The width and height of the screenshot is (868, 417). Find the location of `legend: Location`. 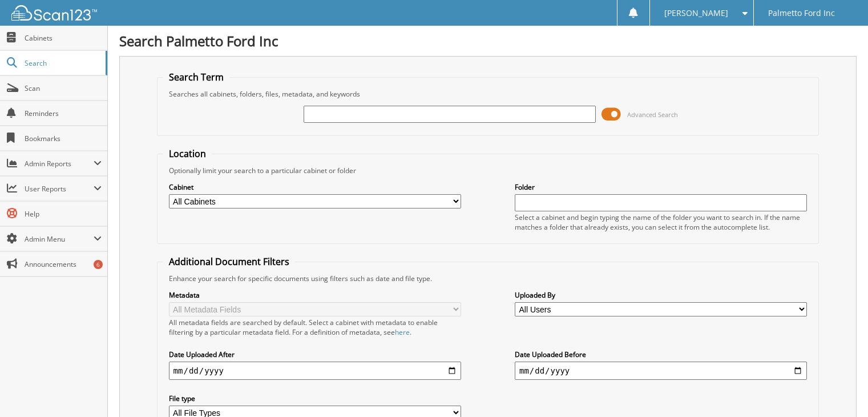

legend: Location is located at coordinates (187, 154).